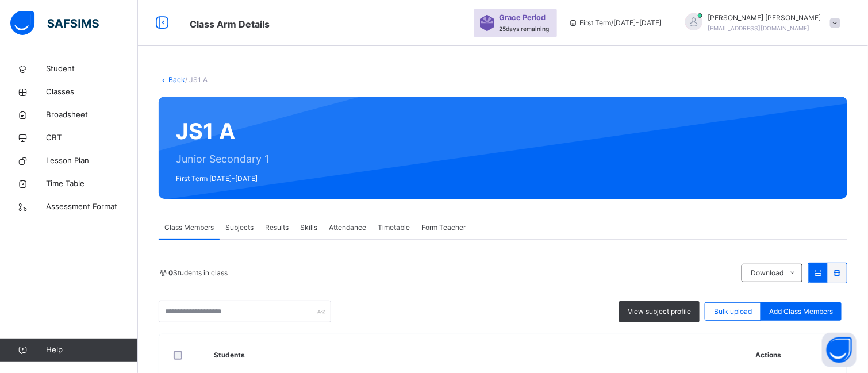  What do you see at coordinates (522, 17) in the screenshot?
I see `span: Grace Period` at bounding box center [522, 17].